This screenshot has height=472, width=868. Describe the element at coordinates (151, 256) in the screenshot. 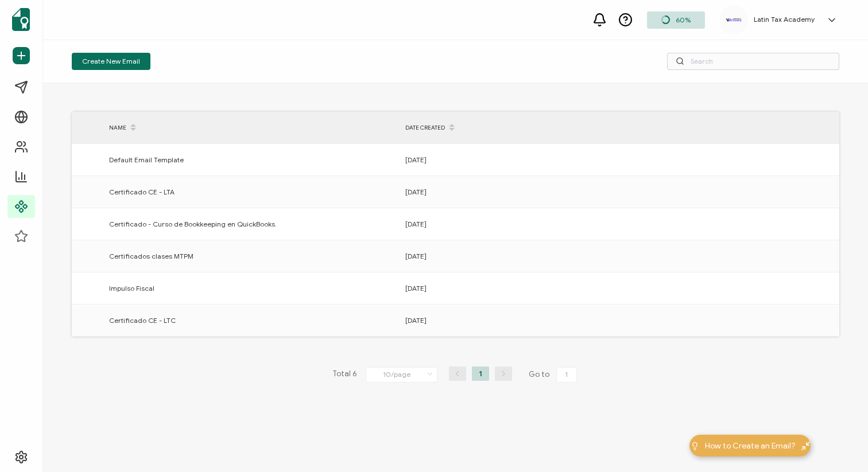

I see `span: Certificados clases MTPM` at that location.